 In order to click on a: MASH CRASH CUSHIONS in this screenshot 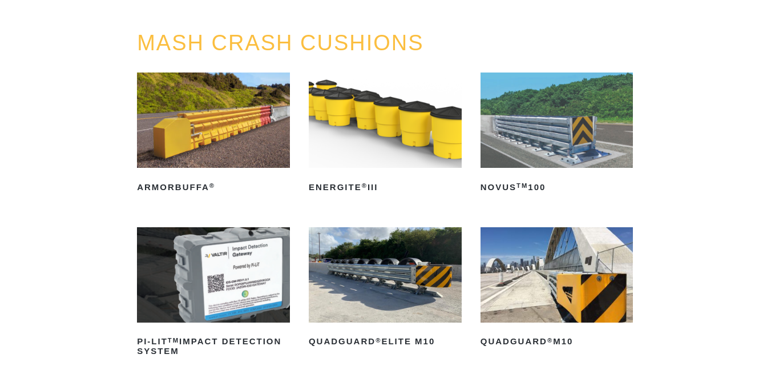, I will do `click(280, 43)`.